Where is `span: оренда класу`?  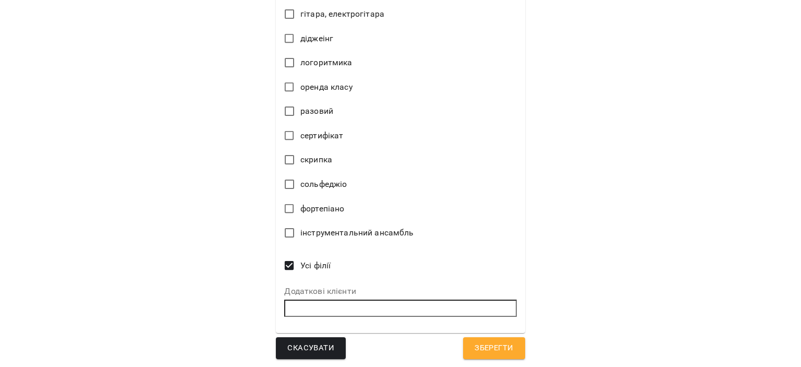 span: оренда класу is located at coordinates (327, 87).